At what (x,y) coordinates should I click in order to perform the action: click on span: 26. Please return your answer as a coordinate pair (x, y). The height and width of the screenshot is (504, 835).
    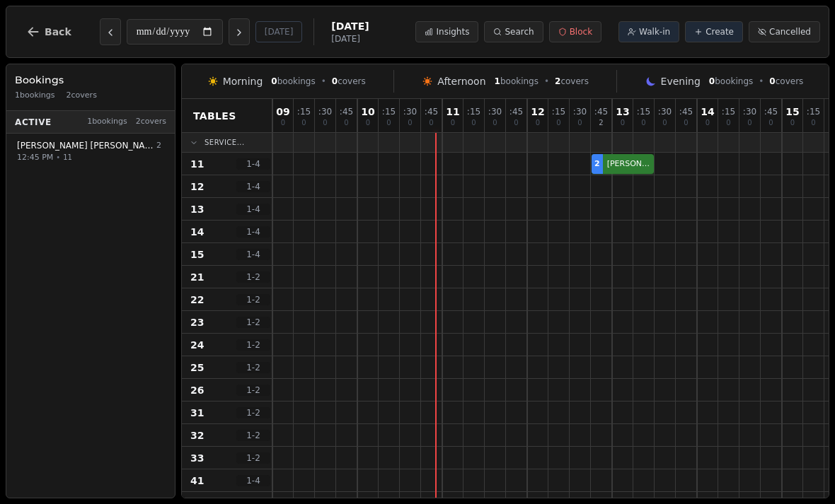
    Looking at the image, I should click on (197, 390).